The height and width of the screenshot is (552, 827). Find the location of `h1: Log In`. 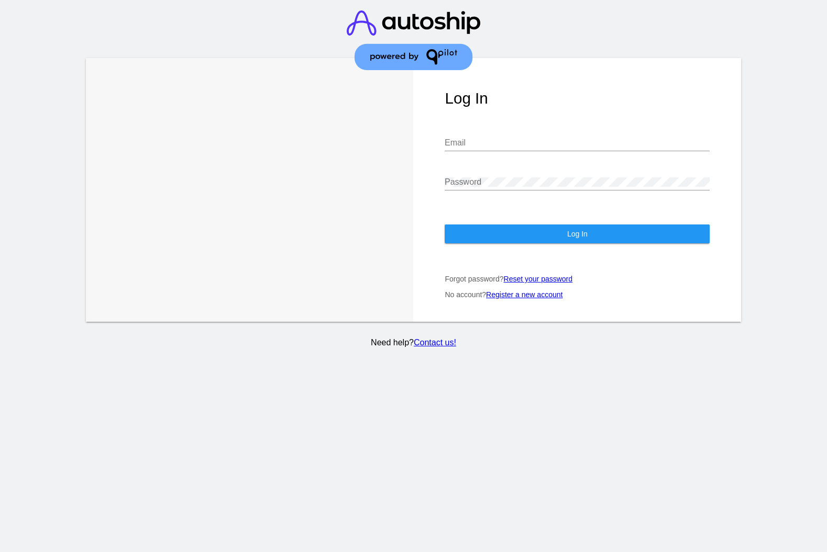

h1: Log In is located at coordinates (577, 98).